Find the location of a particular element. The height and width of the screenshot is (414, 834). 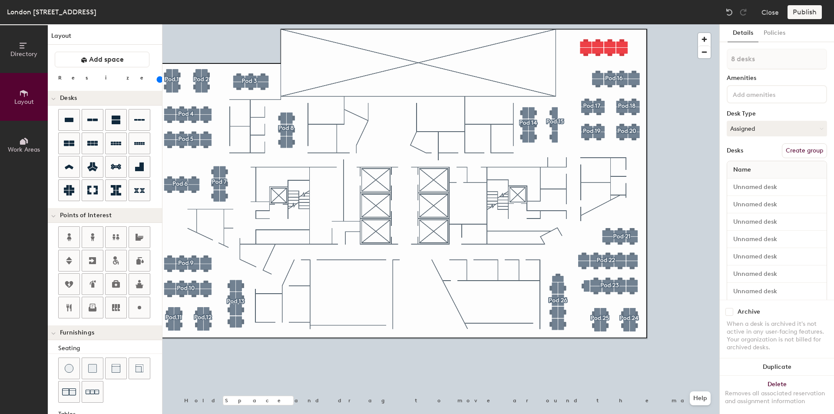

img: Undo is located at coordinates (729, 12).